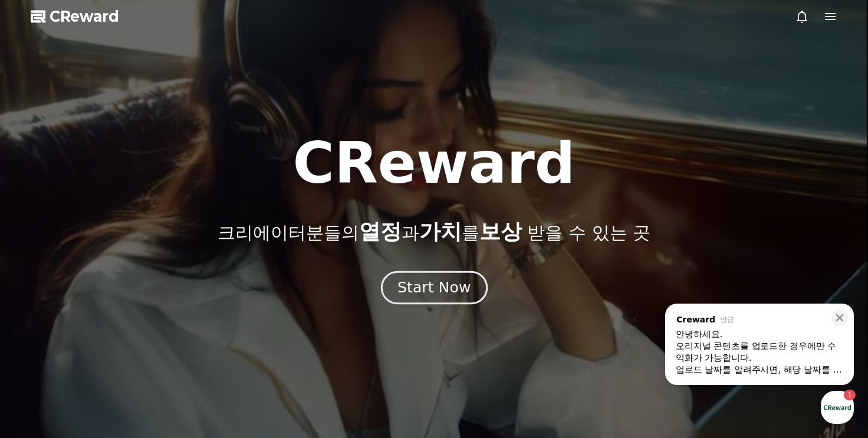  I want to click on a: 설정, so click(189, 355).